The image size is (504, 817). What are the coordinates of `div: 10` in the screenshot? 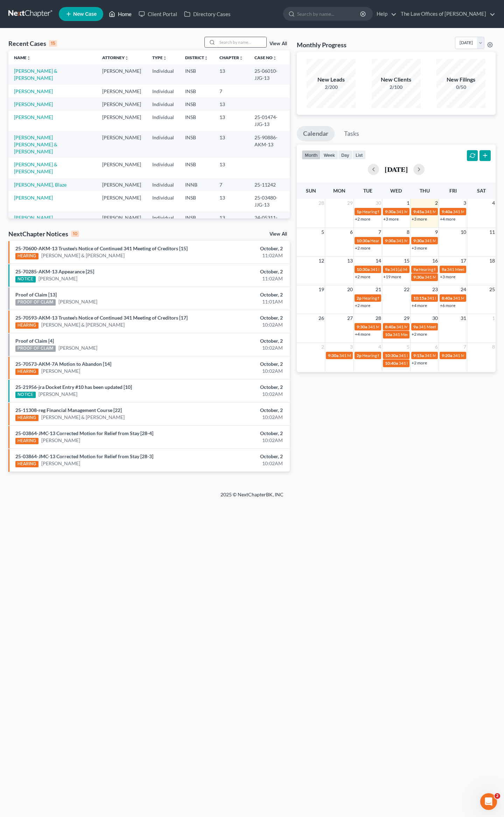 It's located at (75, 234).